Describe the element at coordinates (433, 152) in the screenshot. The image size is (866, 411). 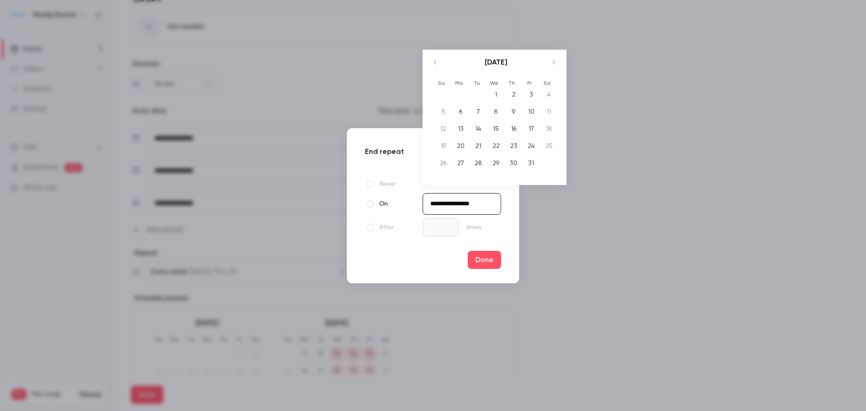
I see `p: End repeat` at that location.